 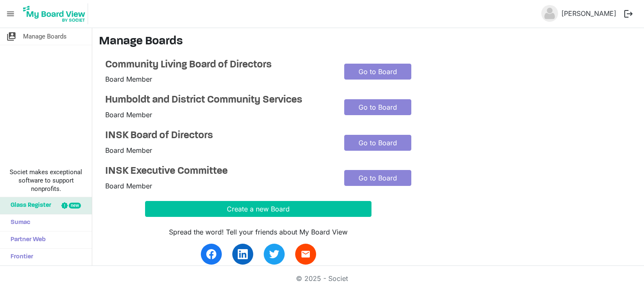 What do you see at coordinates (219, 136) in the screenshot?
I see `a: INSK Board of Directors` at bounding box center [219, 136].